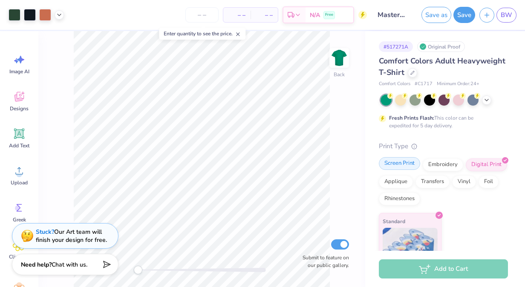 The image size is (525, 287). Describe the element at coordinates (400, 199) in the screenshot. I see `div: Rhinestones` at that location.